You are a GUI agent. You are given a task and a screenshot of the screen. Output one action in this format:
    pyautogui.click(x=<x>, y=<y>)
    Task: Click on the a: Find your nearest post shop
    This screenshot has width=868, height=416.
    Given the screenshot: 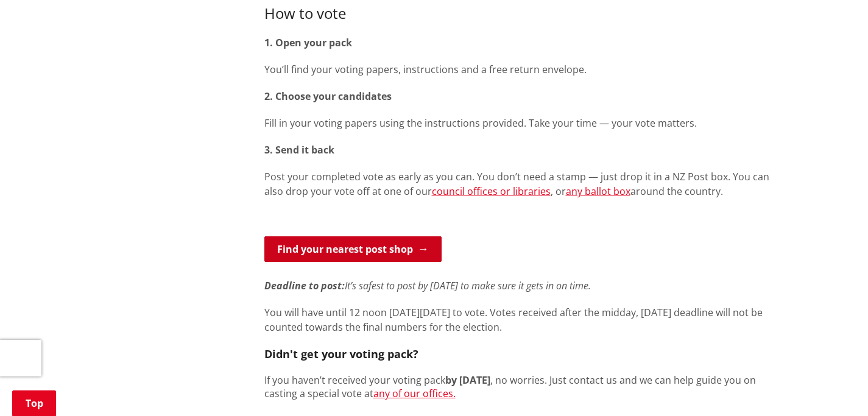 What is the action you would take?
    pyautogui.click(x=353, y=249)
    